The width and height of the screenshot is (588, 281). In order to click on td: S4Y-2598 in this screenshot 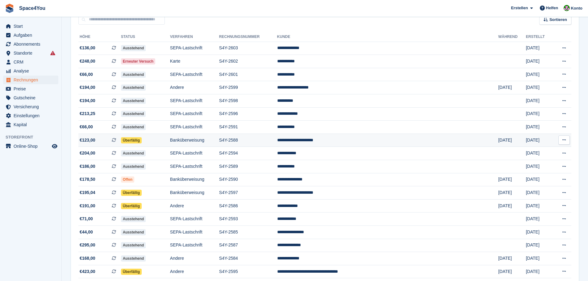, I will do `click(248, 101)`.